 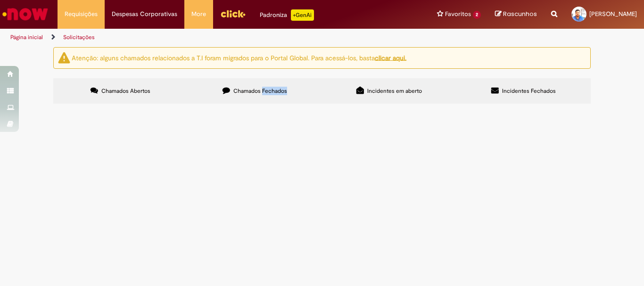 I want to click on span: Rascunhos, so click(x=520, y=14).